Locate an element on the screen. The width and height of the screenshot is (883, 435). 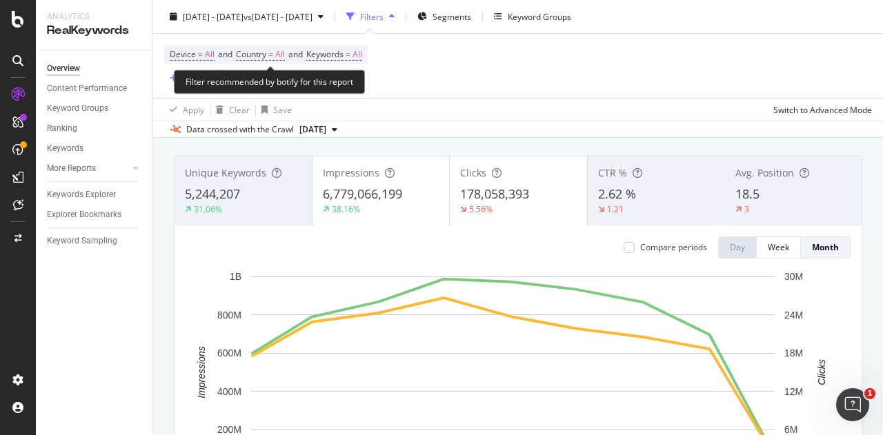
text: 1B is located at coordinates (235, 277).